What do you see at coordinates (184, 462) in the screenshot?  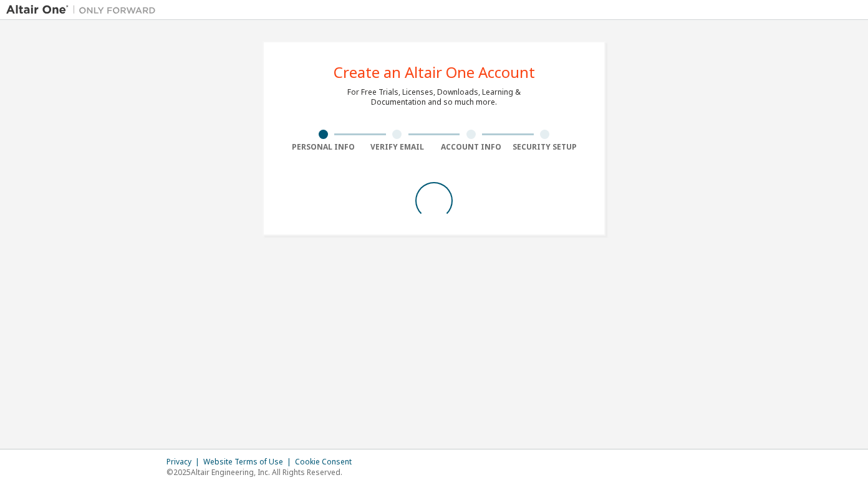 I see `div: Privacy` at bounding box center [184, 462].